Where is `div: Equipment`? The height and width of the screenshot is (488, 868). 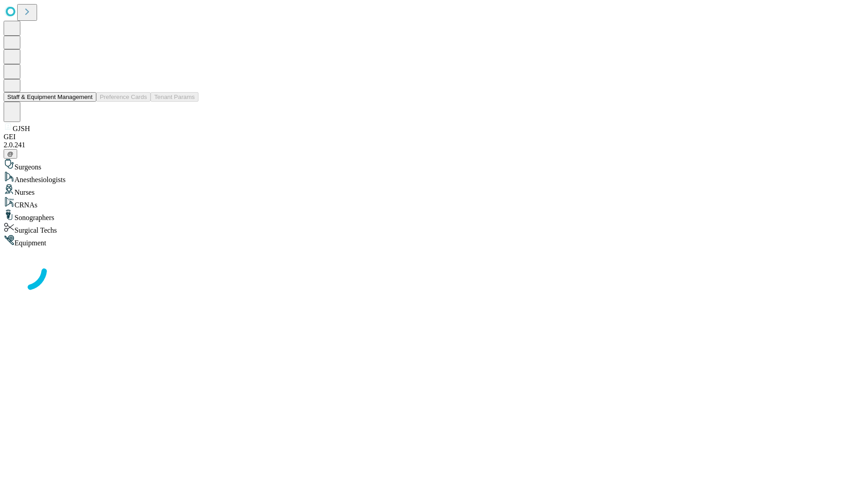 div: Equipment is located at coordinates (434, 241).